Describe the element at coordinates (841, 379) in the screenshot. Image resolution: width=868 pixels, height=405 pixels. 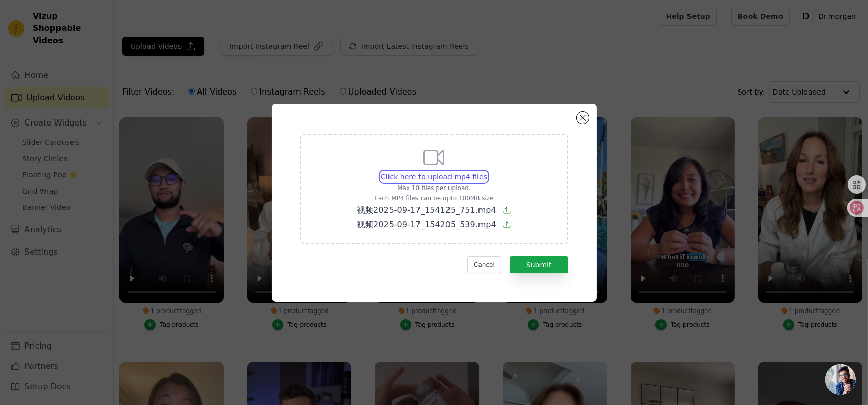
I see `div: 开放式聊天` at that location.